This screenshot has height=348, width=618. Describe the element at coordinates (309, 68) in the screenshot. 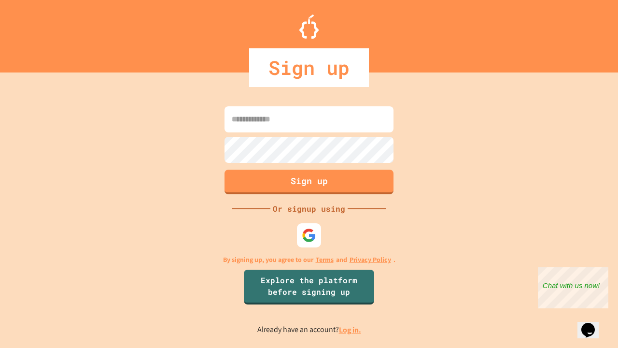

I see `div: Sign up` at that location.